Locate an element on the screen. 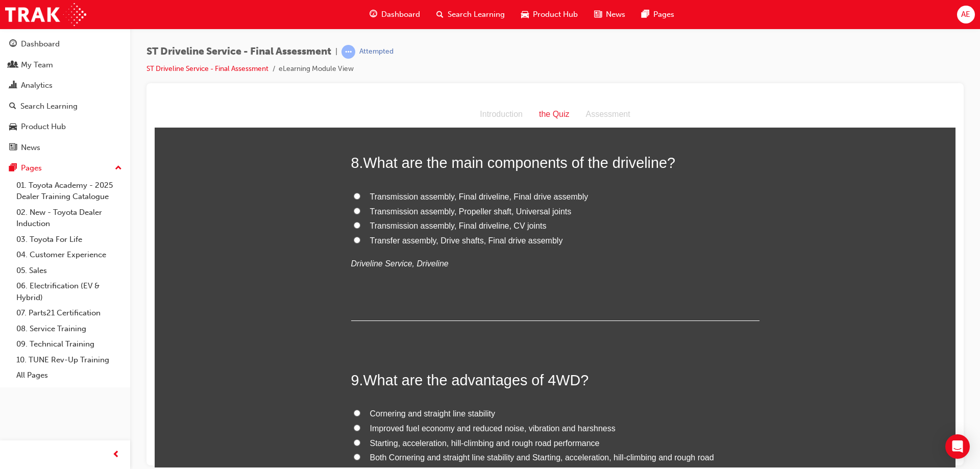 The height and width of the screenshot is (469, 980). input: Transmission assembly, Final driveline, Final drive assembly is located at coordinates (202, 95).